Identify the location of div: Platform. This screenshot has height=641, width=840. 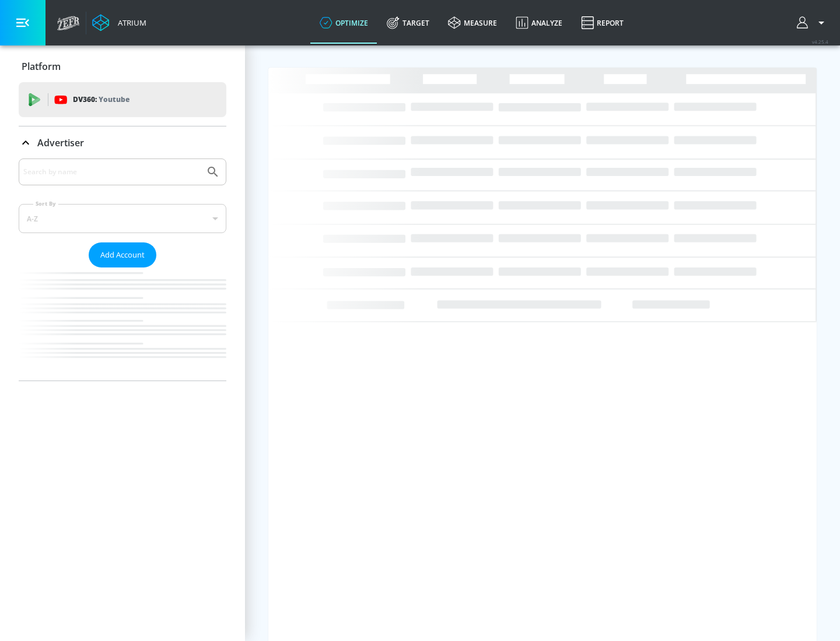
(123, 67).